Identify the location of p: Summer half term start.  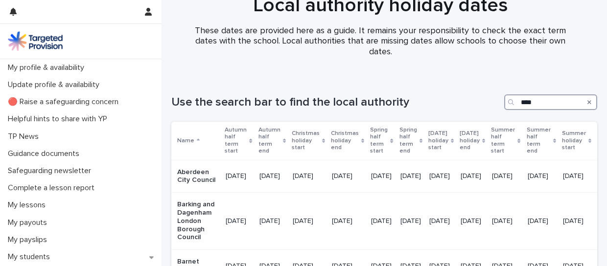
(503, 141).